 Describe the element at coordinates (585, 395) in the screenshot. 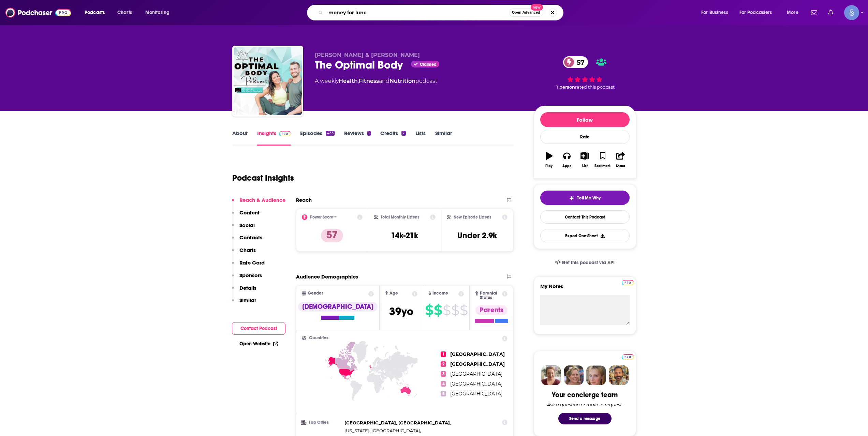

I see `div: Your concierge team` at that location.